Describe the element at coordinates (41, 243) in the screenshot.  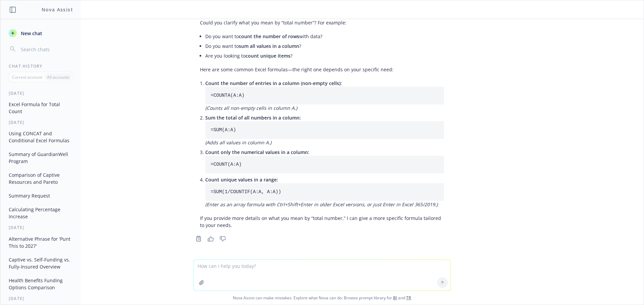
I see `button: Alternative Phrase for 'Punt This to 2027'` at that location.